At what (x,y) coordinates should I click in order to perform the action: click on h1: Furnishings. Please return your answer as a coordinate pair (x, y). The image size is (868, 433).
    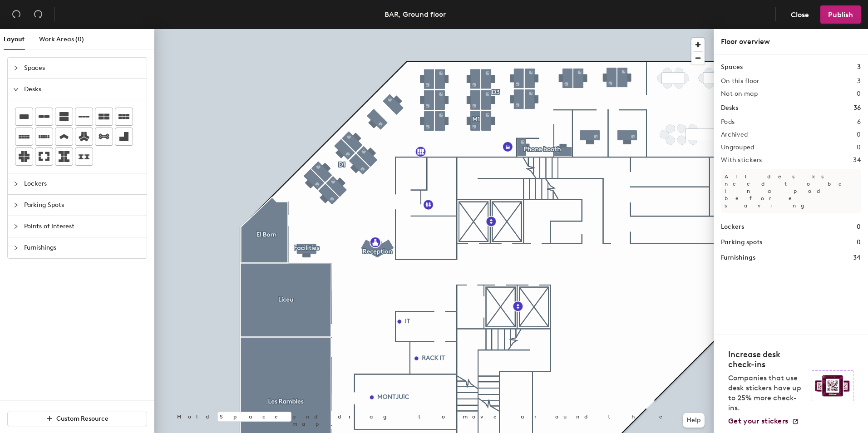
    Looking at the image, I should click on (738, 258).